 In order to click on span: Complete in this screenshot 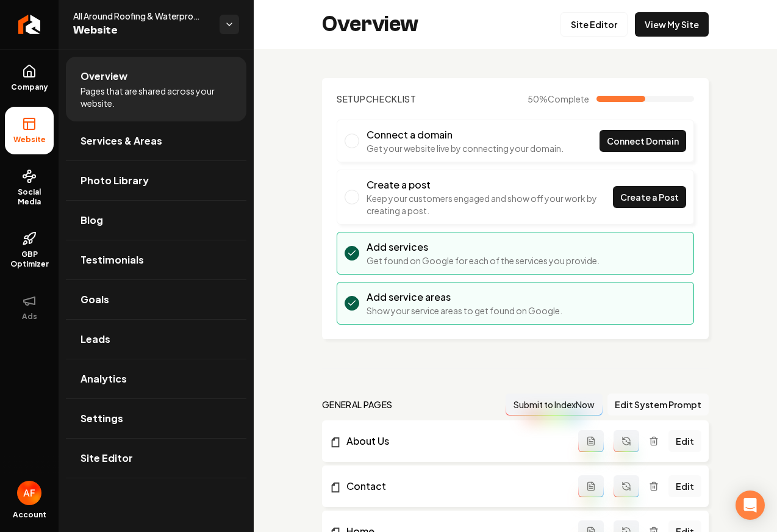, I will do `click(568, 99)`.